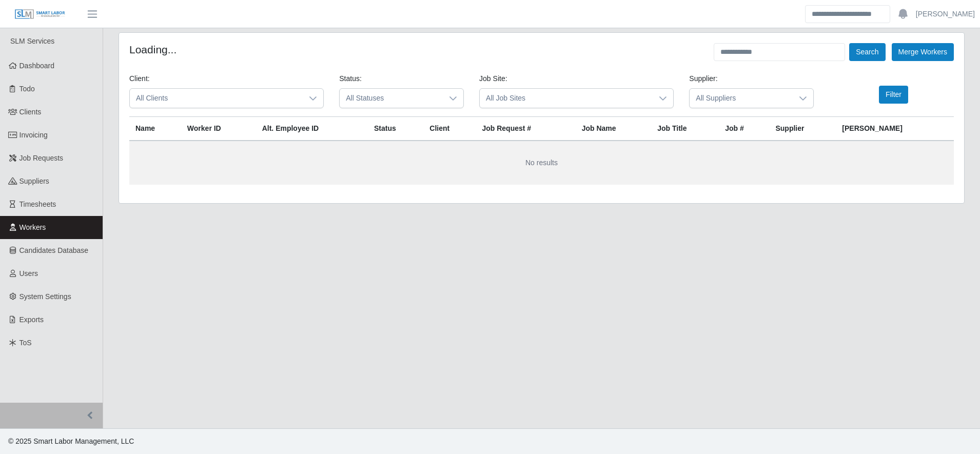  I want to click on th: Status, so click(396, 128).